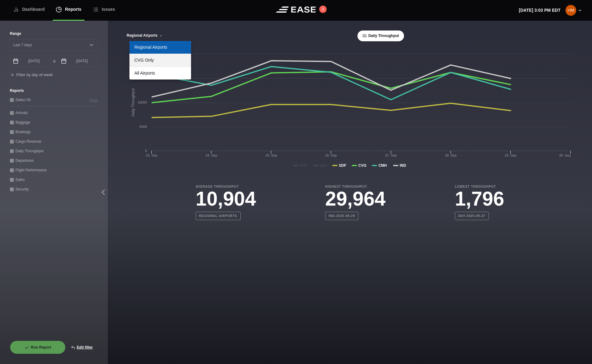 Image resolution: width=592 pixels, height=364 pixels. Describe the element at coordinates (403, 165) in the screenshot. I see `tspan: IND` at that location.